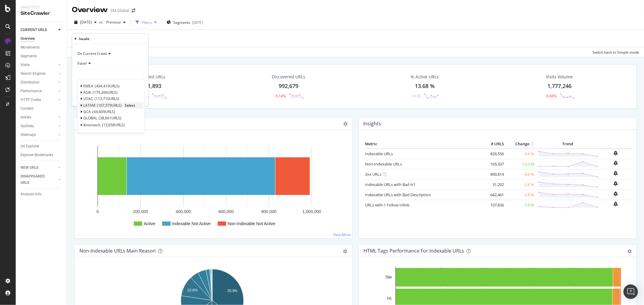  What do you see at coordinates (388, 278) in the screenshot?
I see `text: Title` at bounding box center [388, 278].